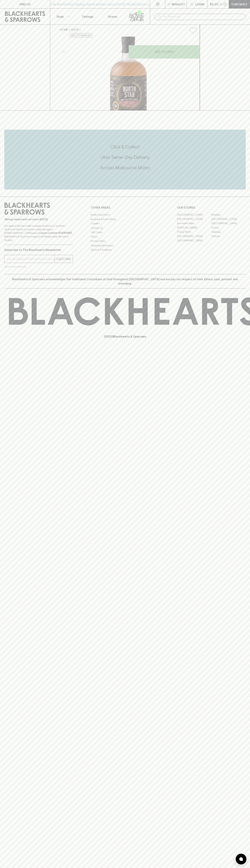  I want to click on p: ADD TO CART, so click(164, 52).